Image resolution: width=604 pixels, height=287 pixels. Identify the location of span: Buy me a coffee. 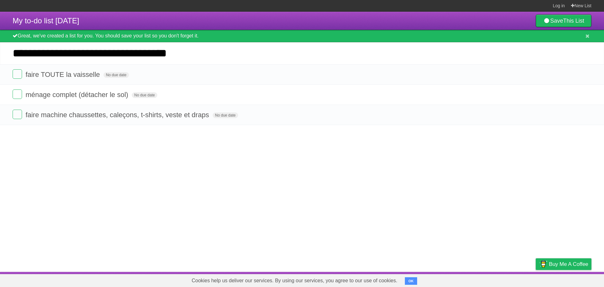
(569, 264).